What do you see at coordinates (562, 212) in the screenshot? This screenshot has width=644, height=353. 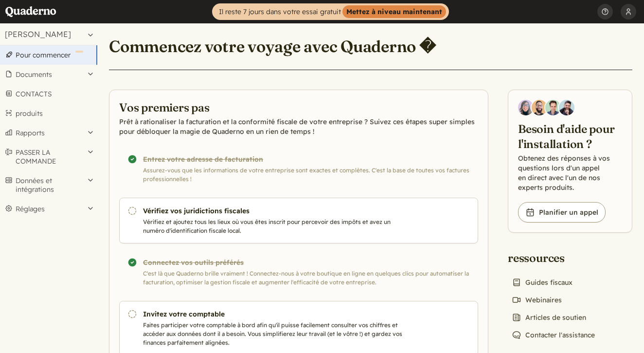 I see `a: Planifier un appel` at bounding box center [562, 212].